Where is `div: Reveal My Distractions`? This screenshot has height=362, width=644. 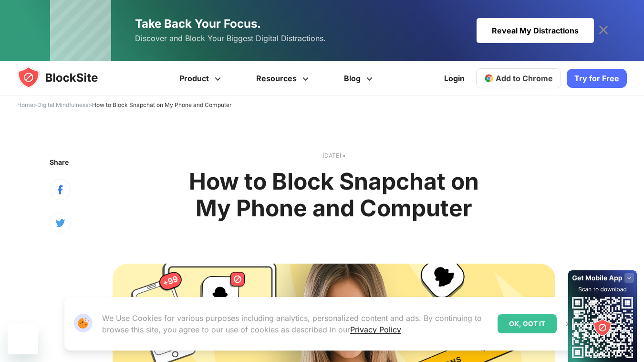 div: Reveal My Distractions is located at coordinates (535, 31).